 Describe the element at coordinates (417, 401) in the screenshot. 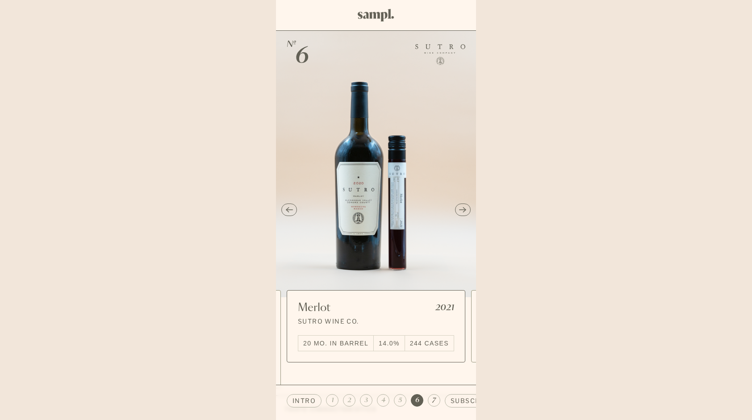

I see `button: 6` at that location.